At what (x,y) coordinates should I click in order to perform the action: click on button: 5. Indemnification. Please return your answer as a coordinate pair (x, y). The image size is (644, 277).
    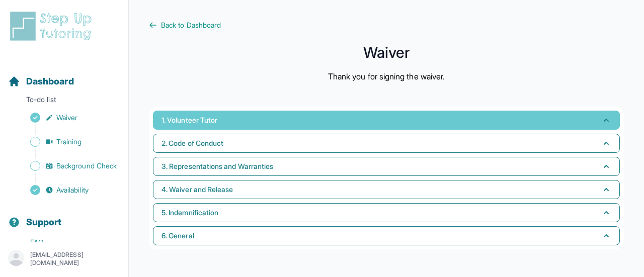
    Looking at the image, I should click on (387, 213).